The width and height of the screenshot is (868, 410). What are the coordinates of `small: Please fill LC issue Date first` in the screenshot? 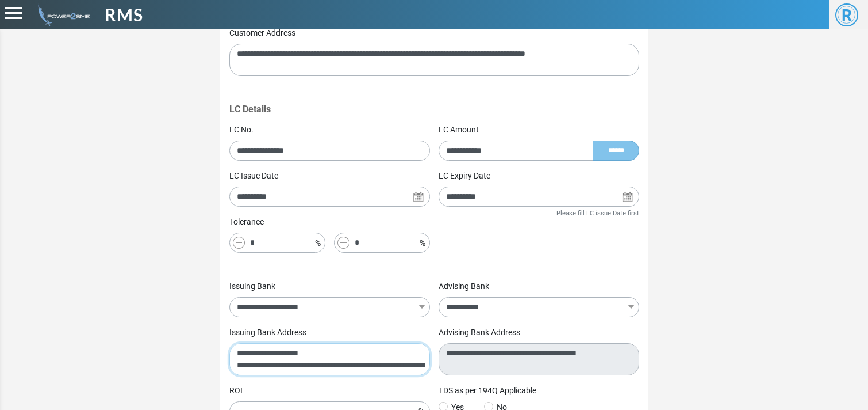 It's located at (598, 213).